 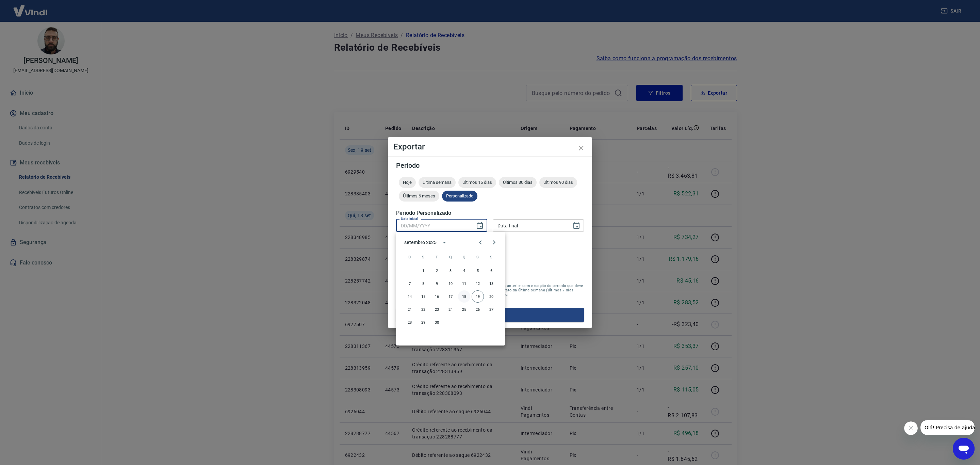 I want to click on button: 12, so click(x=478, y=283).